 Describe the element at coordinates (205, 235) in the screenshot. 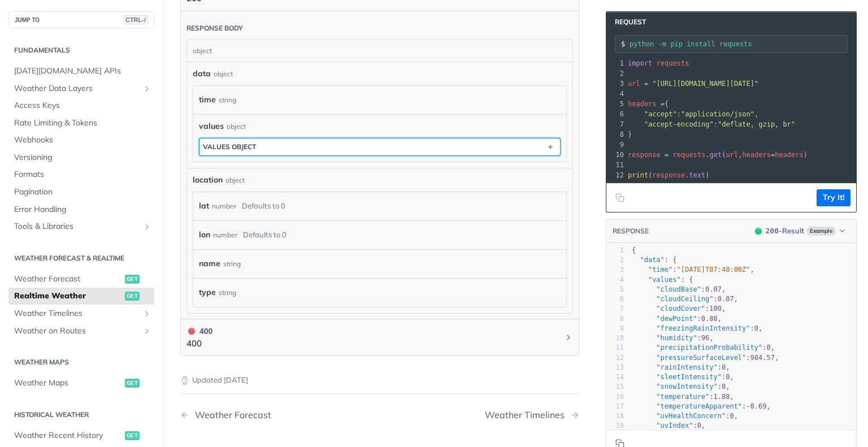

I see `label: lon` at that location.